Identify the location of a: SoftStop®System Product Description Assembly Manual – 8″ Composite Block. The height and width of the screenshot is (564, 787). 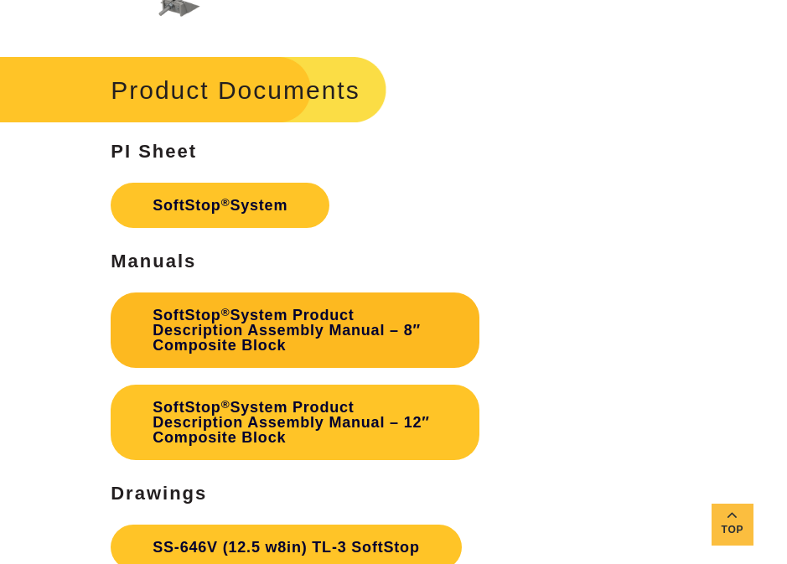
(295, 330).